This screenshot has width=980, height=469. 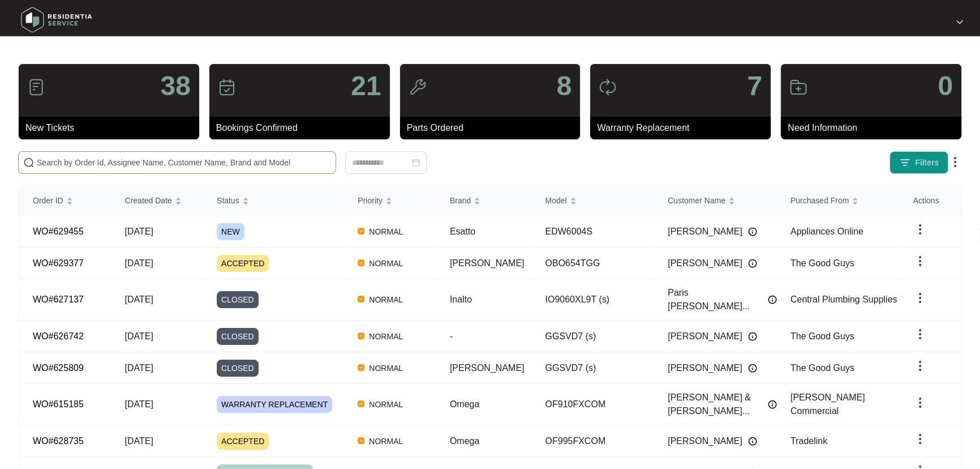 I want to click on th: Purchased From, so click(x=838, y=201).